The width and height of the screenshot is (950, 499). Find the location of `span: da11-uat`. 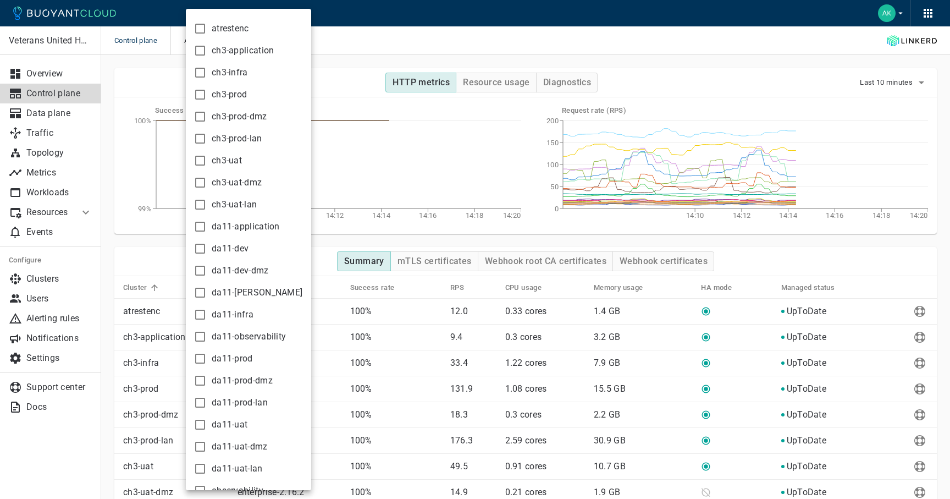

span: da11-uat is located at coordinates (229, 424).